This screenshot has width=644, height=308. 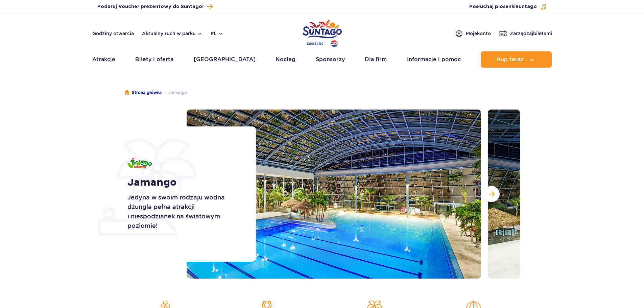 What do you see at coordinates (531, 34) in the screenshot?
I see `span: Zarządzaj biletami` at bounding box center [531, 34].